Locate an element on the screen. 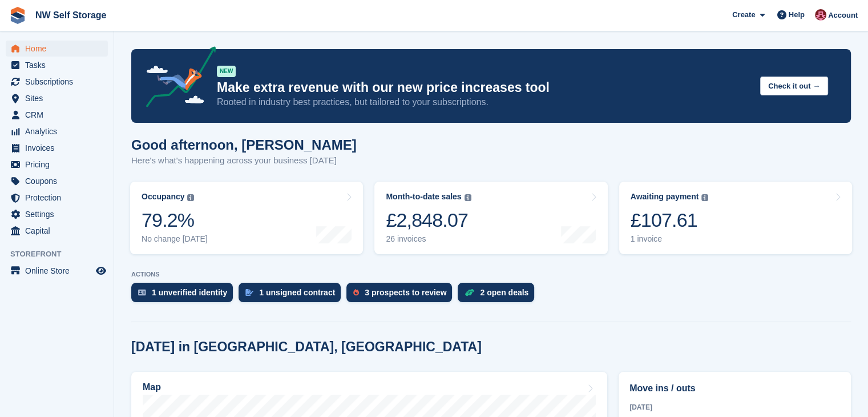 The height and width of the screenshot is (417, 868). img: Josh Vines is located at coordinates (821, 15).